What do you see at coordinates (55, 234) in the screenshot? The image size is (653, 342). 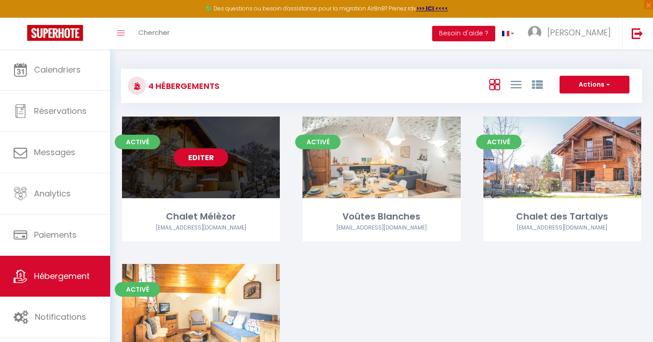 I see `span: Paiements` at bounding box center [55, 234].